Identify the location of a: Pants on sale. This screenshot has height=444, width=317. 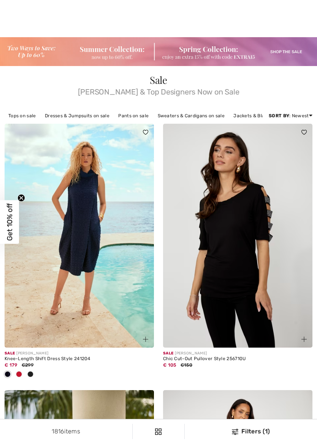
(133, 116).